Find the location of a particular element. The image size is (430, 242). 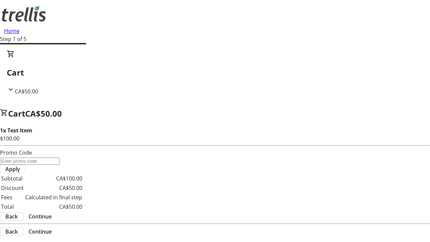

td: Total is located at coordinates (12, 207).